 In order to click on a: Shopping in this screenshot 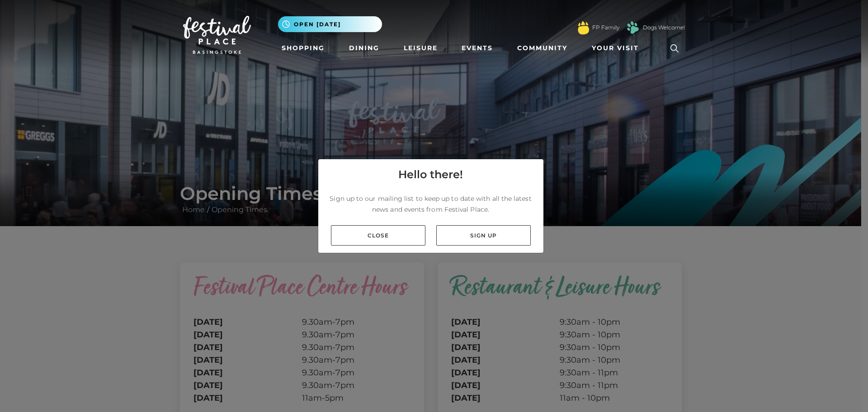, I will do `click(303, 48)`.